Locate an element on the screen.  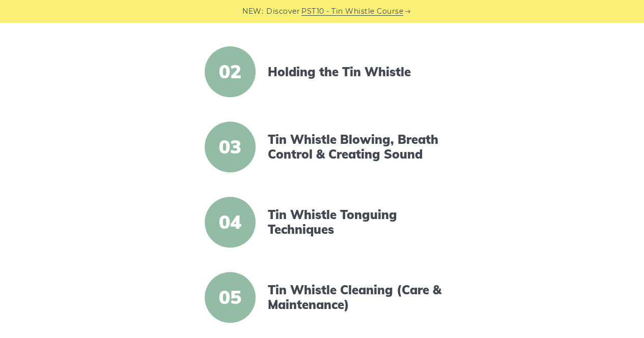
span: Discover is located at coordinates (283, 11).